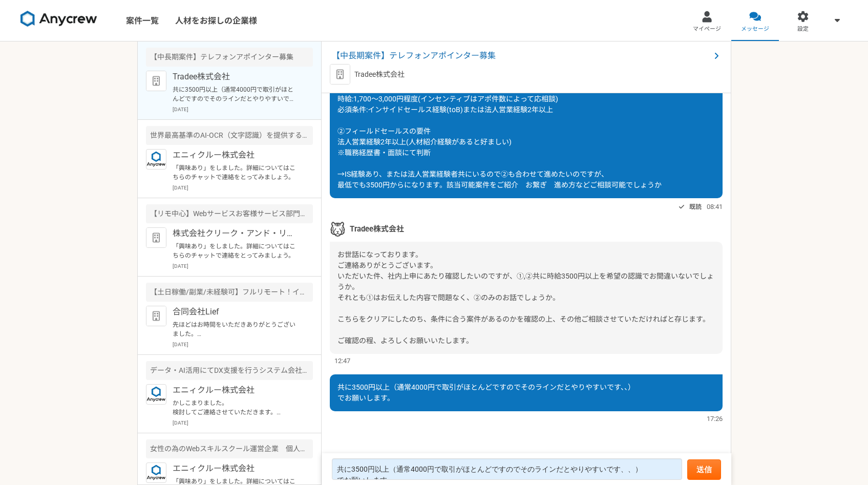 This screenshot has width=868, height=485. I want to click on span: 既読, so click(696, 207).